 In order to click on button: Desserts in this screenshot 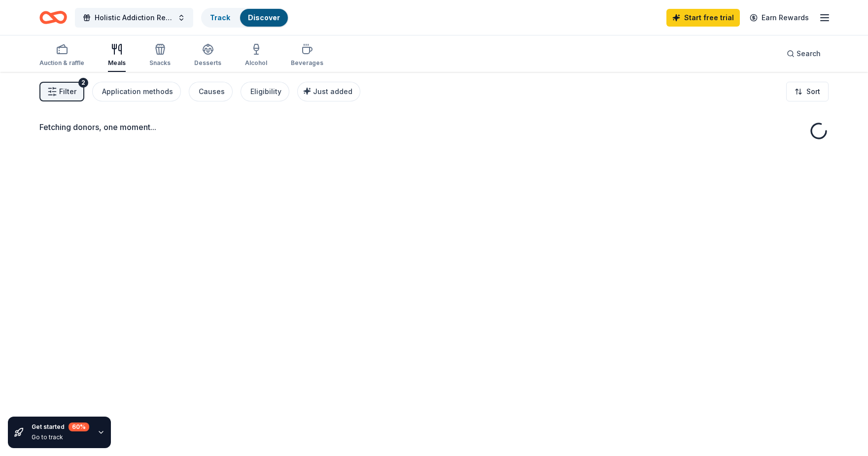, I will do `click(207, 56)`.